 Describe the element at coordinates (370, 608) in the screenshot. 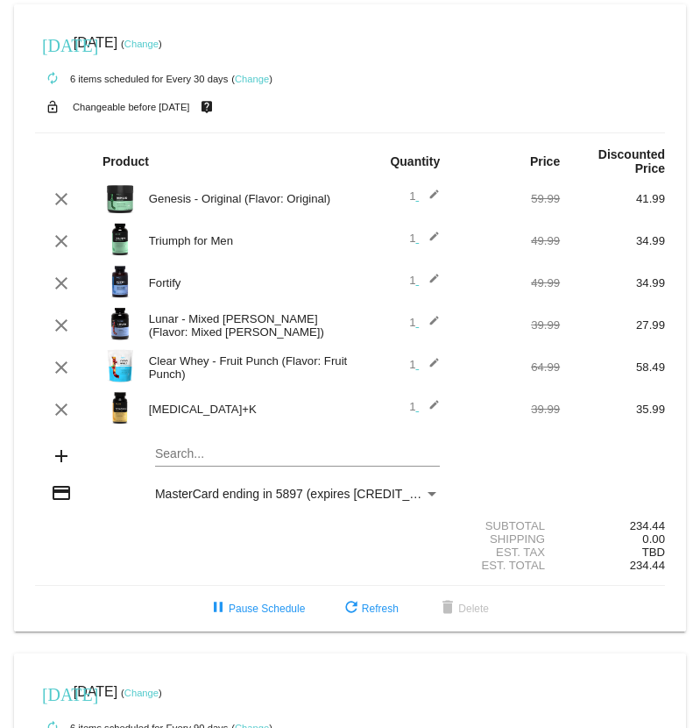

I see `button: Refresh` at that location.